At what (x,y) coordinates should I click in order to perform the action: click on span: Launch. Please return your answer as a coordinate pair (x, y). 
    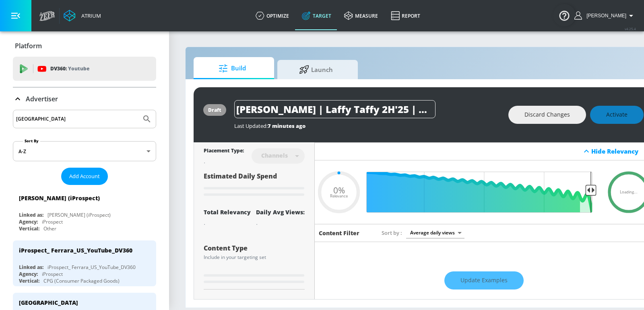
    Looking at the image, I should click on (316, 70).